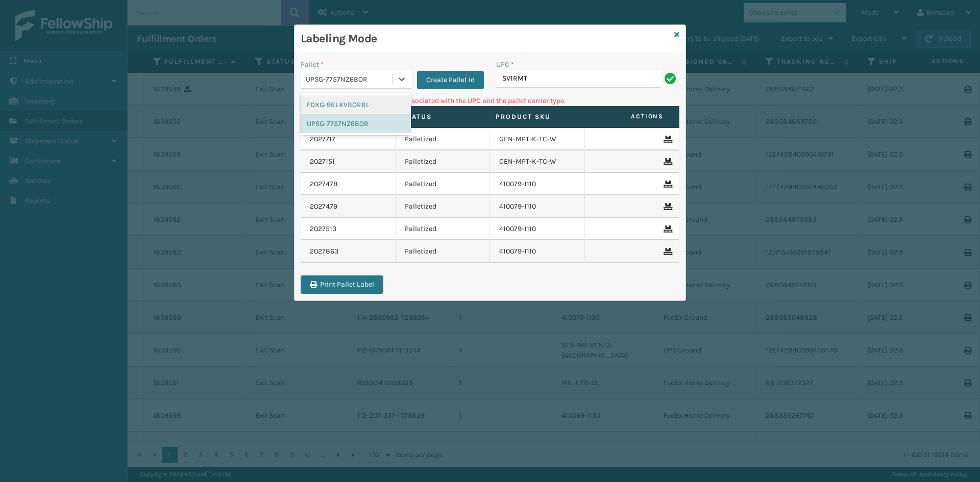  Describe the element at coordinates (322, 139) in the screenshot. I see `a: 2027717` at that location.